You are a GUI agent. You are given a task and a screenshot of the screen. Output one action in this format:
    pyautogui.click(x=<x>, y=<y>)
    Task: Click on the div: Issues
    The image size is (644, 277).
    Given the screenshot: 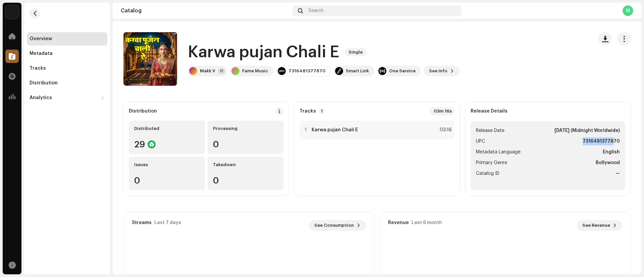 What is the action you would take?
    pyautogui.click(x=167, y=165)
    